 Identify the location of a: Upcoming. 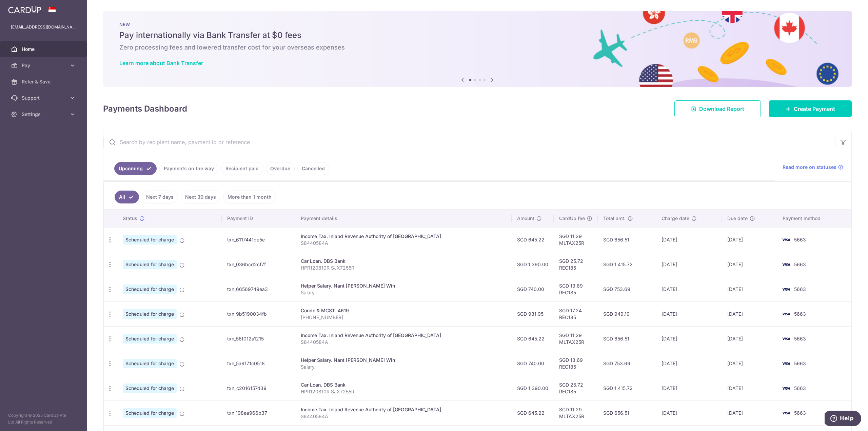
(135, 169).